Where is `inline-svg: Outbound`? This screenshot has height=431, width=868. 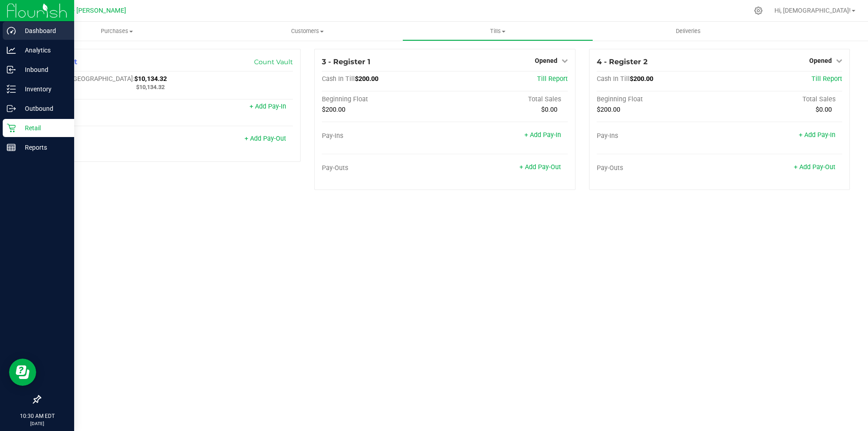
inline-svg: Outbound is located at coordinates (11, 108).